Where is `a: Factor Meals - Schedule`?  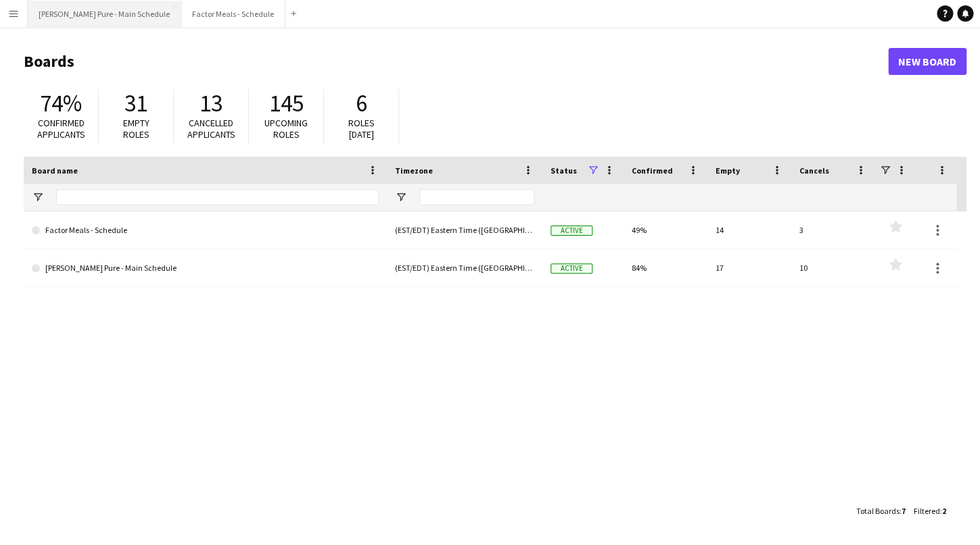 a: Factor Meals - Schedule is located at coordinates (205, 230).